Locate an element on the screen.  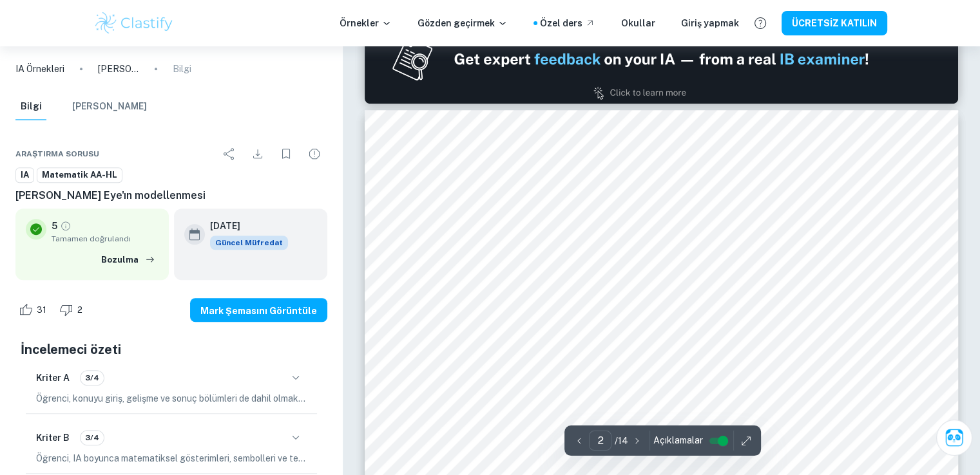
div: Sorun bildir is located at coordinates (314, 154).